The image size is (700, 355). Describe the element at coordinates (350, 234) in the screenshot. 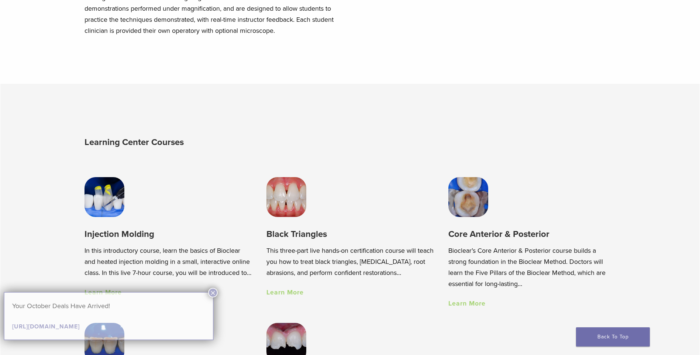

I see `h3: Black Triangles` at that location.